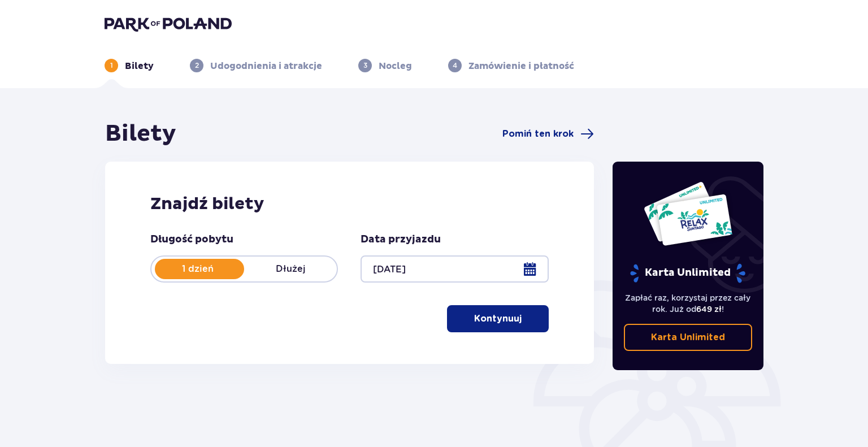 This screenshot has height=447, width=868. What do you see at coordinates (687, 214) in the screenshot?
I see `img: Dwie karty całoroczne do Suntago z napisem 'UNLIMITED RELAX', na białym tle z tropikalnymi liśćmi...` at bounding box center [687, 214].